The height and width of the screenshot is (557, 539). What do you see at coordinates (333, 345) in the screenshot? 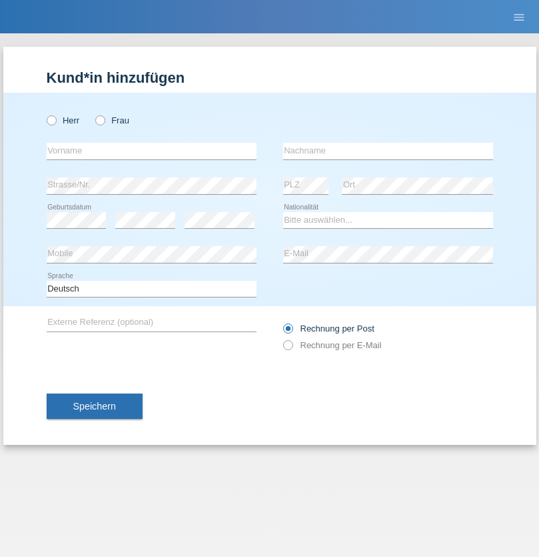
I see `label: Rechnung per E-Mail` at bounding box center [333, 345].